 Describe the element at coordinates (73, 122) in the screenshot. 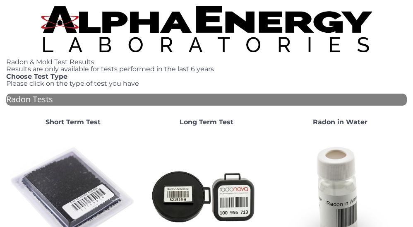

I see `strong: Short Term Test` at that location.